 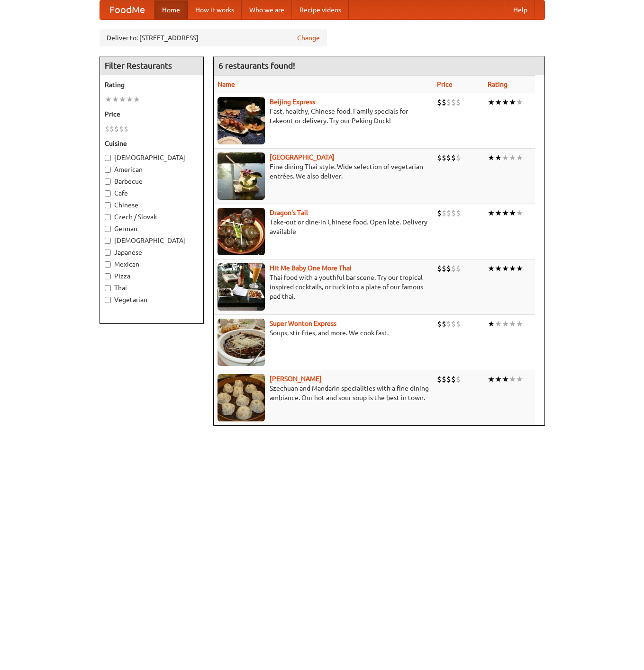 What do you see at coordinates (323, 333) in the screenshot?
I see `p: Soups, stir-fries, and more. We cook fast.` at bounding box center [323, 333].